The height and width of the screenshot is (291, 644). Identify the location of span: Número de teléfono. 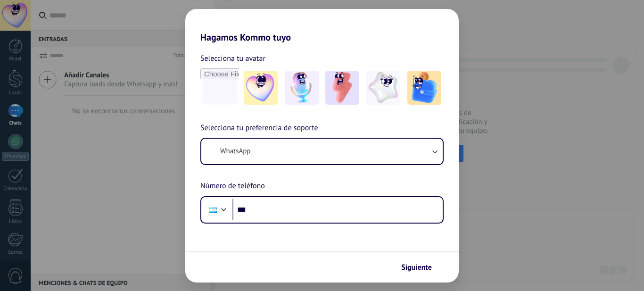
(232, 186).